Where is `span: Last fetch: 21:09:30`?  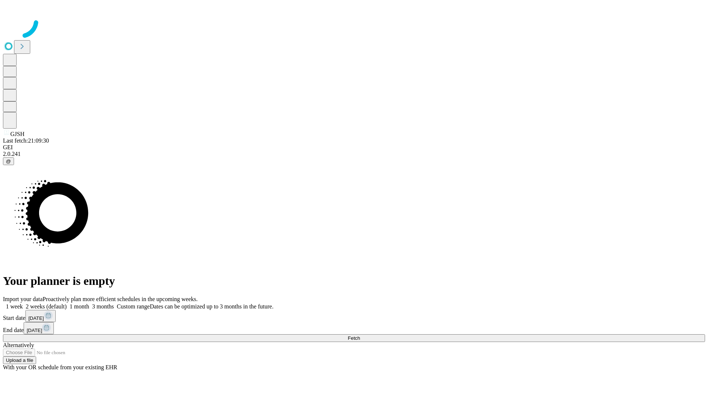
span: Last fetch: 21:09:30 is located at coordinates (26, 141).